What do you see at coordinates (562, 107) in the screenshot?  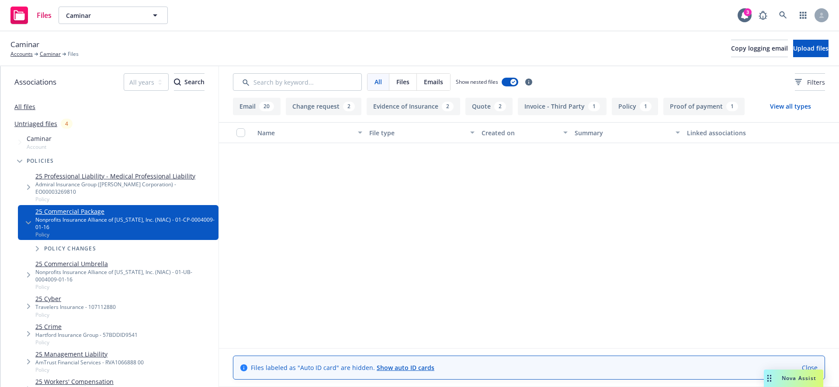 I see `button: Invoice - Third Party` at bounding box center [562, 107].